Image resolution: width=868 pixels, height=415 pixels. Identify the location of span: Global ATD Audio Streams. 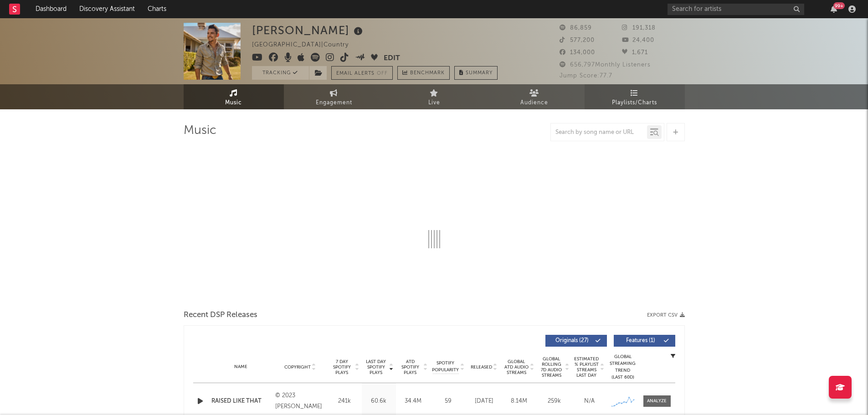
(516, 367).